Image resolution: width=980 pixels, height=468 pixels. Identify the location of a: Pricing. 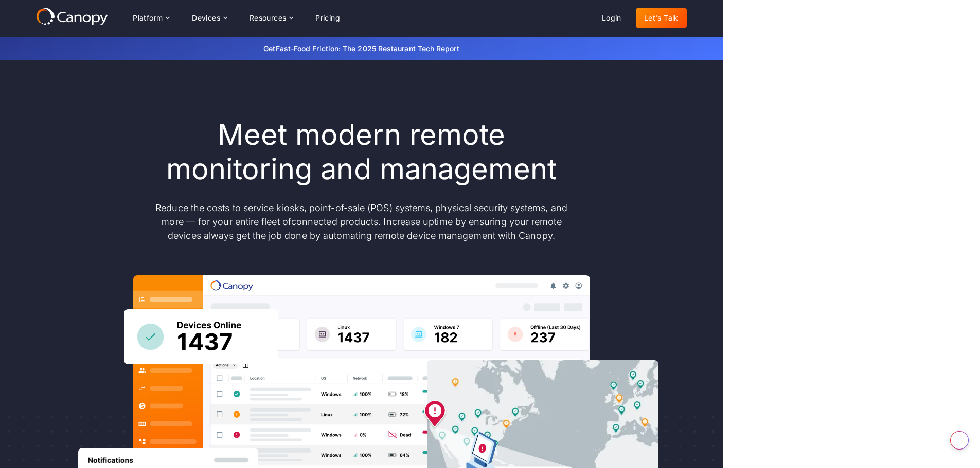
(328, 18).